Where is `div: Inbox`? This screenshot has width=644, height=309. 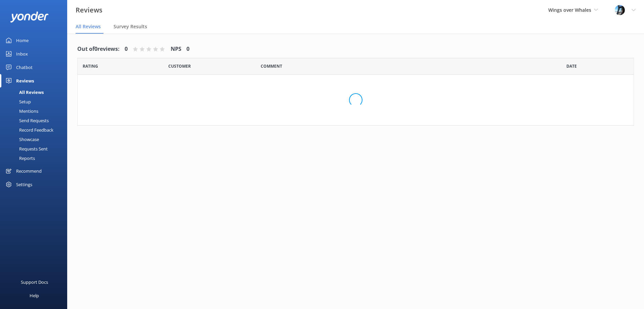
div: Inbox is located at coordinates (22, 54).